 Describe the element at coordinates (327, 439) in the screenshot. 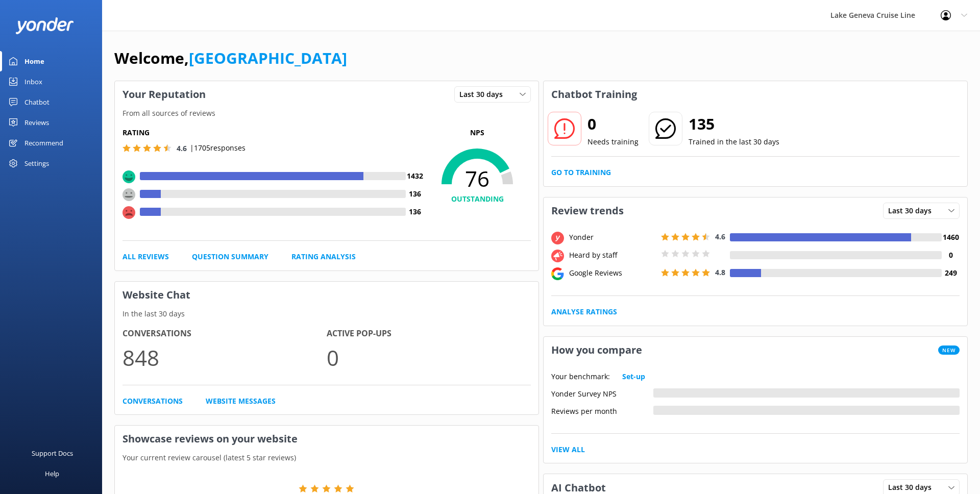

I see `h3: Showcase reviews on your website` at that location.